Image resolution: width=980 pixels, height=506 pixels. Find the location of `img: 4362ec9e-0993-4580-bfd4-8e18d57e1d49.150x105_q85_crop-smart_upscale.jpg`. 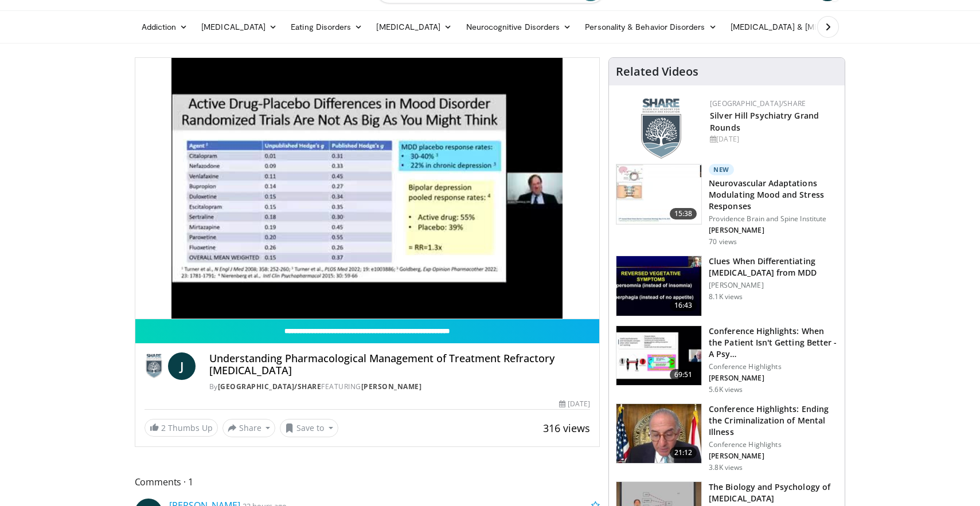

img: 4362ec9e-0993-4580-bfd4-8e18d57e1d49.150x105_q85_crop-smart_upscale.jpg is located at coordinates (658, 356).